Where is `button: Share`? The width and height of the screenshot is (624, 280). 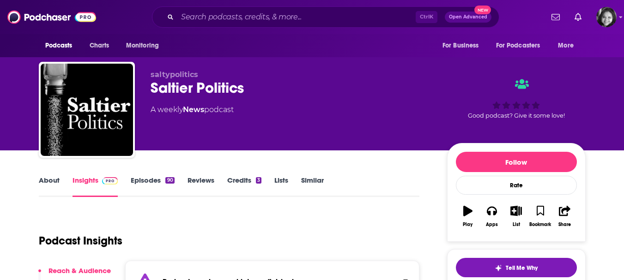 button: Share is located at coordinates (564, 217).